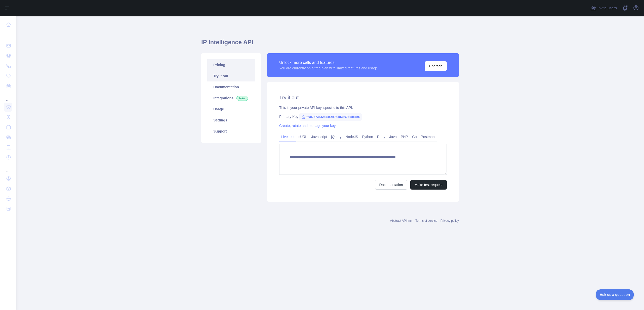  I want to click on span: ff0c2b73432d4456b7aad3e07d3ce4e5, so click(330, 117).